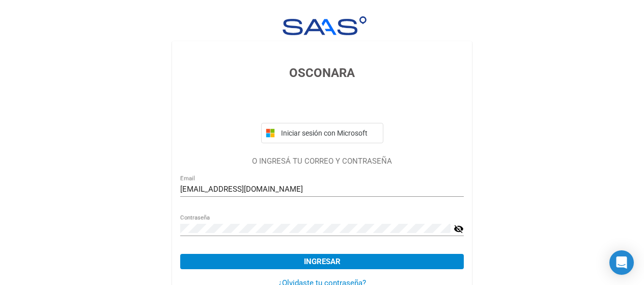 The image size is (644, 285). I want to click on span: Ingresar, so click(323, 262).